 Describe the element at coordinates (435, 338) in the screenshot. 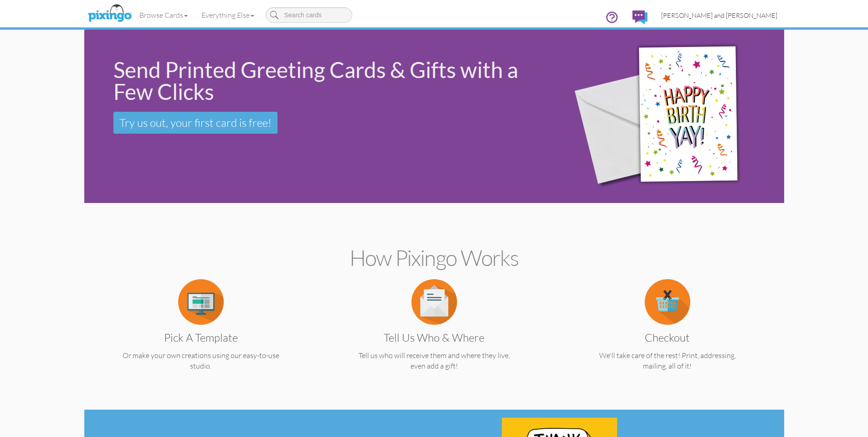

I see `h3: Tell us Who & Where` at that location.